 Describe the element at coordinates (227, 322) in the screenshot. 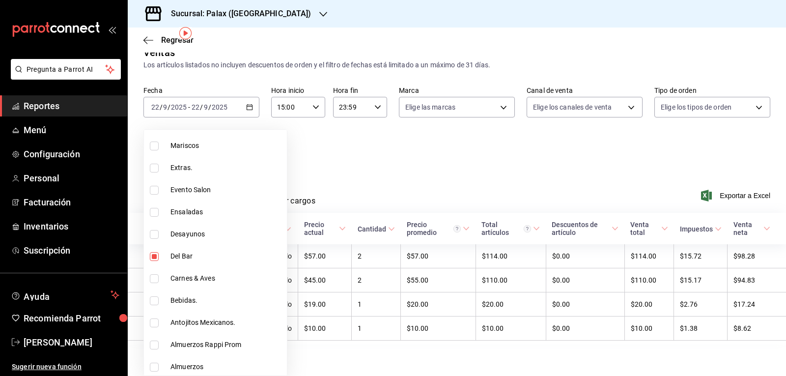

I see `span: Antojitos Mexicanos.` at that location.